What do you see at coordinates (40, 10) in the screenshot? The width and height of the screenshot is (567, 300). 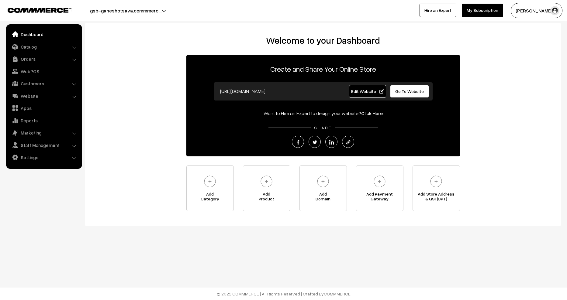 I see `img: COMMMERCE` at bounding box center [40, 10].